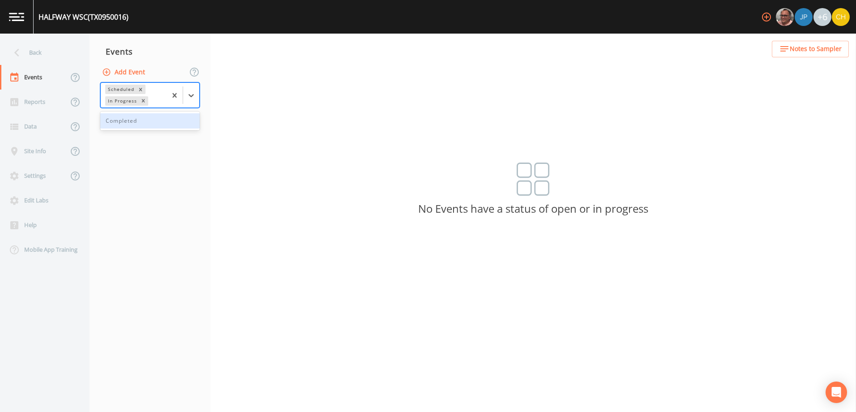 The height and width of the screenshot is (412, 856). I want to click on img: svg%3e, so click(533, 179).